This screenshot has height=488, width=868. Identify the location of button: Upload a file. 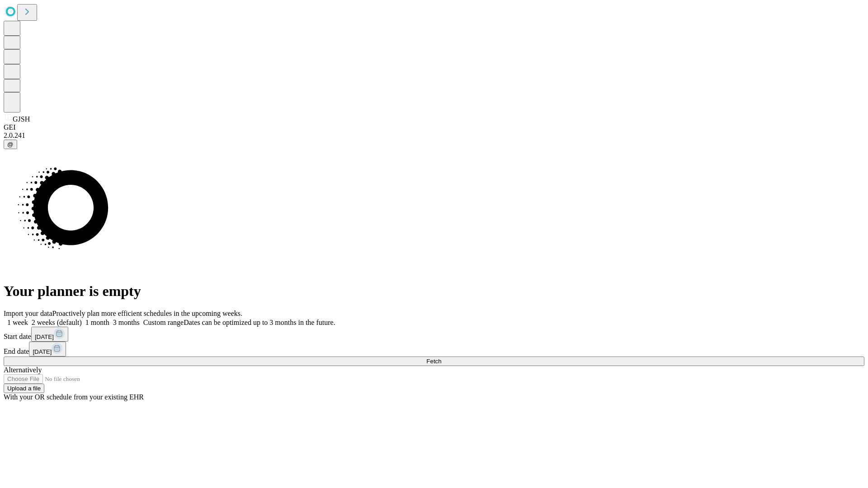
(24, 388).